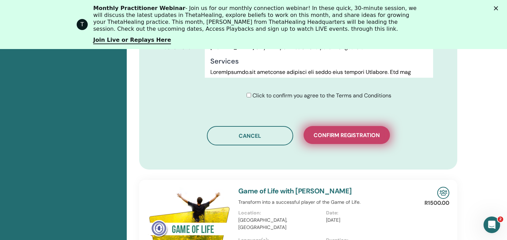 This screenshot has width=507, height=240. I want to click on div: Profile image for ThetaHealing, so click(82, 25).